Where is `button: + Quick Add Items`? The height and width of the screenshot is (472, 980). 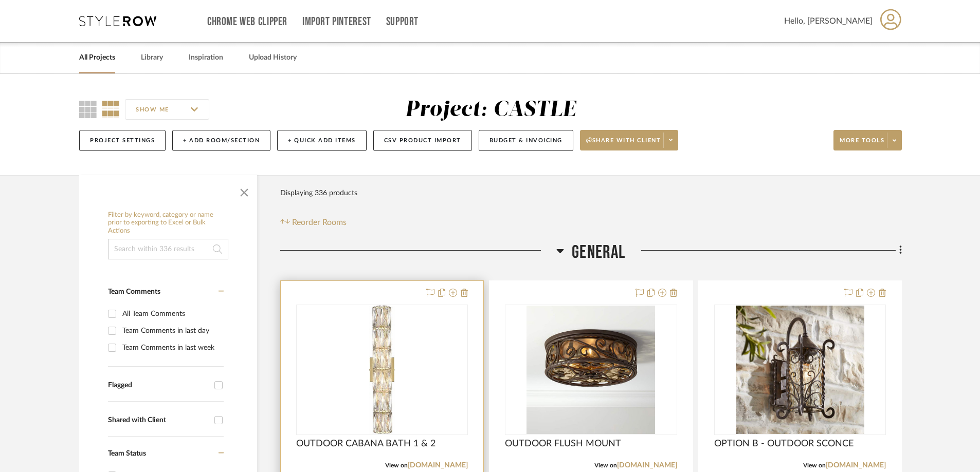 button: + Quick Add Items is located at coordinates (322, 141).